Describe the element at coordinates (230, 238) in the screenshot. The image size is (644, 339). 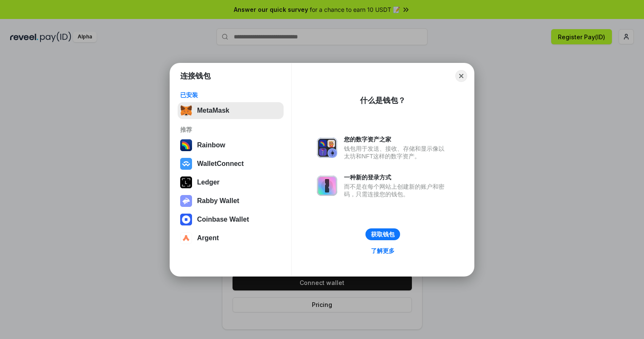
I see `button: Argent` at that location.